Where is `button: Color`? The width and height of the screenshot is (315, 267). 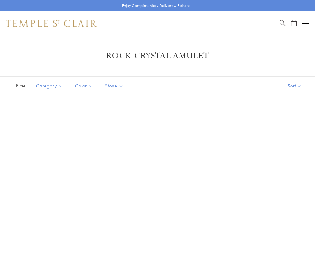 button: Color is located at coordinates (84, 86).